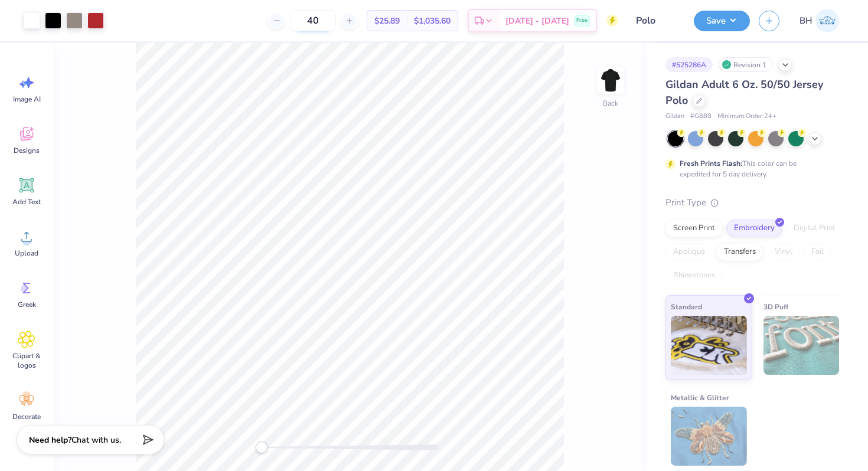 The width and height of the screenshot is (868, 471). Describe the element at coordinates (610, 80) in the screenshot. I see `img: Back` at that location.